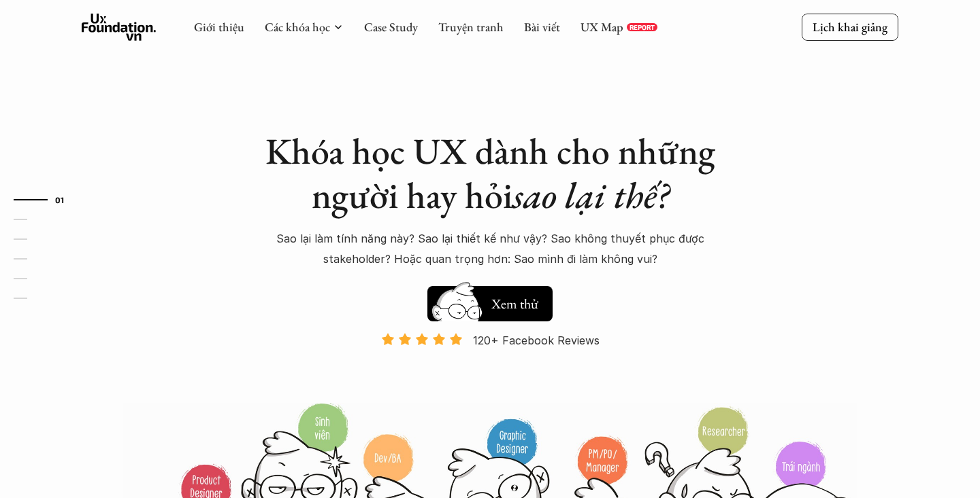 The image size is (980, 498). What do you see at coordinates (490, 367) in the screenshot?
I see `a: 120+ Facebook Reviews` at bounding box center [490, 367].